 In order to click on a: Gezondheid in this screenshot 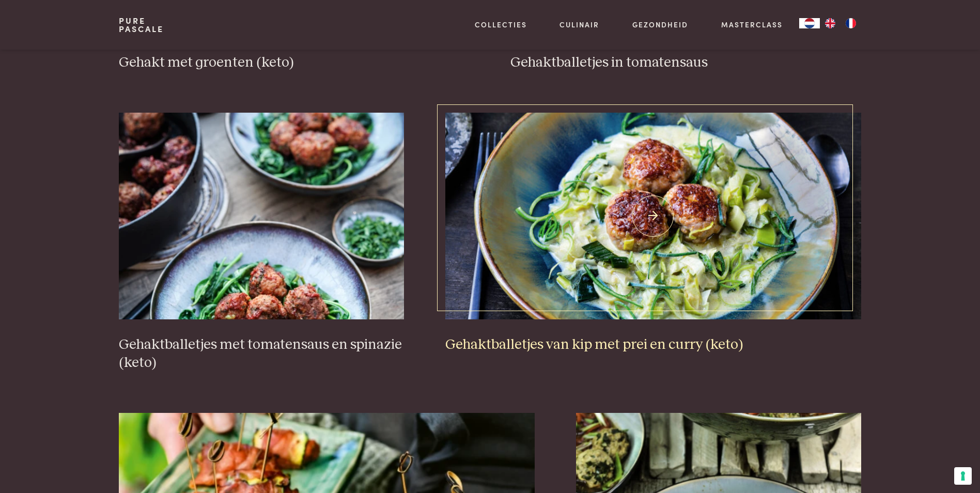, I will do `click(660, 24)`.